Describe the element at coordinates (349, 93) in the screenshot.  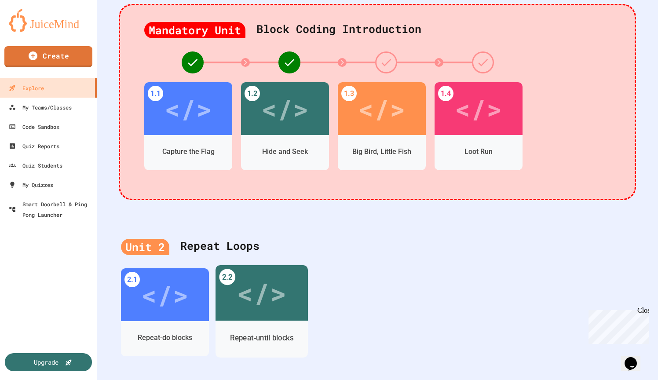
I see `div: 1.3` at that location.